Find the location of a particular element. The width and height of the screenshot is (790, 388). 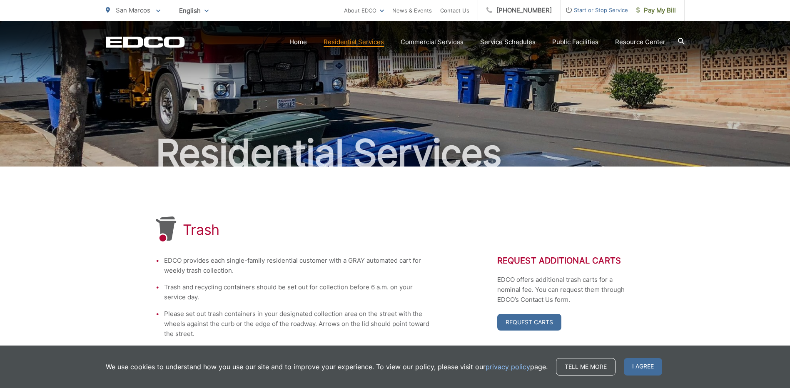

span: I agree is located at coordinates (643, 367).